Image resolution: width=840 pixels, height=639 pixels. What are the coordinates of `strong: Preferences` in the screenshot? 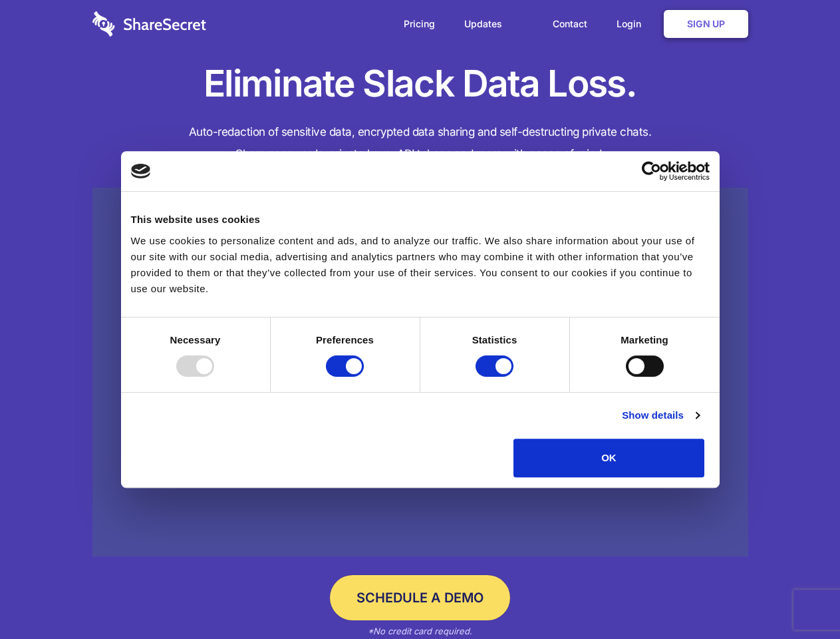 It's located at (344, 339).